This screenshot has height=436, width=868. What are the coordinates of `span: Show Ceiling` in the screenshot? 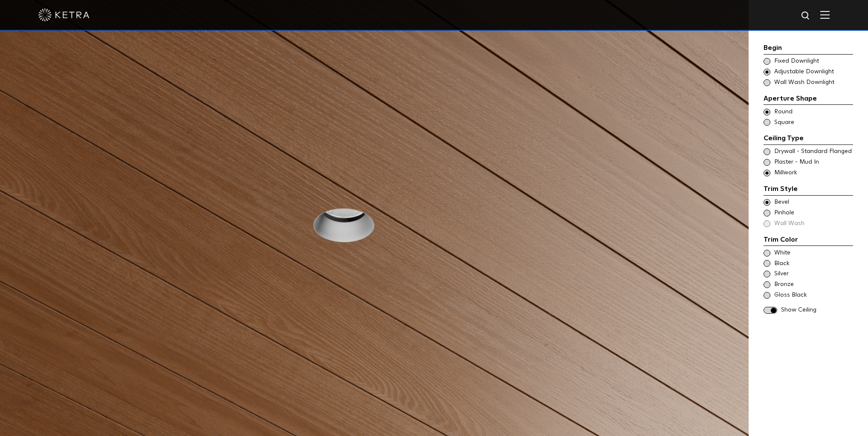 It's located at (817, 310).